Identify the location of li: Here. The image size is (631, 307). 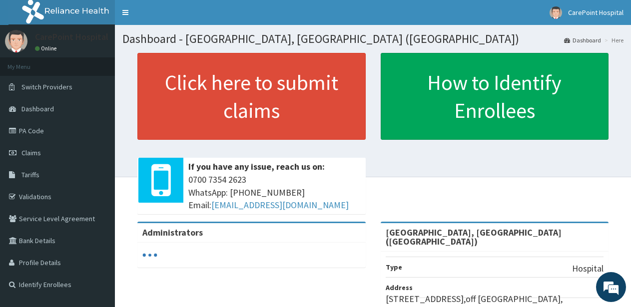
(612, 40).